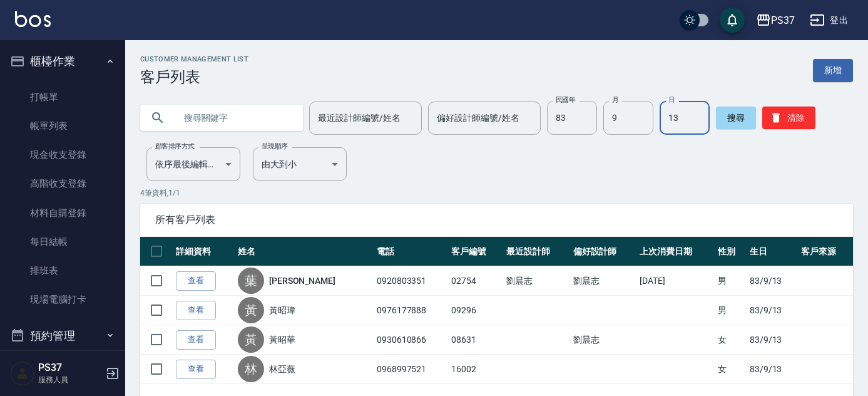 The height and width of the screenshot is (396, 868). I want to click on td: 0968997521, so click(411, 369).